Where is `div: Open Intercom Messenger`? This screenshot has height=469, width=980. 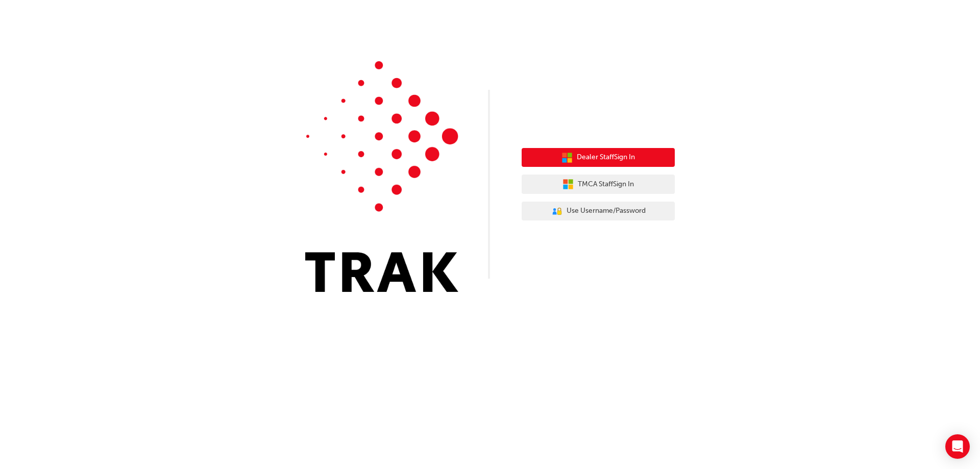 div: Open Intercom Messenger is located at coordinates (957, 446).